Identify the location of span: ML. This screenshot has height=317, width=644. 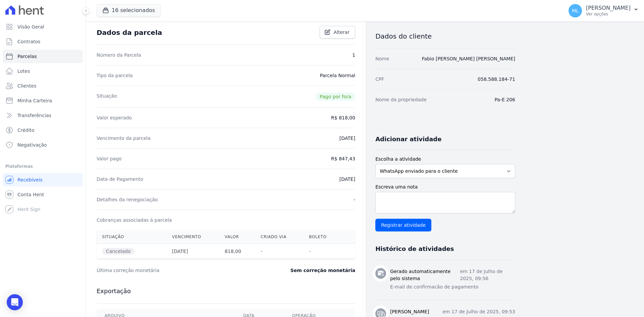
(575, 11).